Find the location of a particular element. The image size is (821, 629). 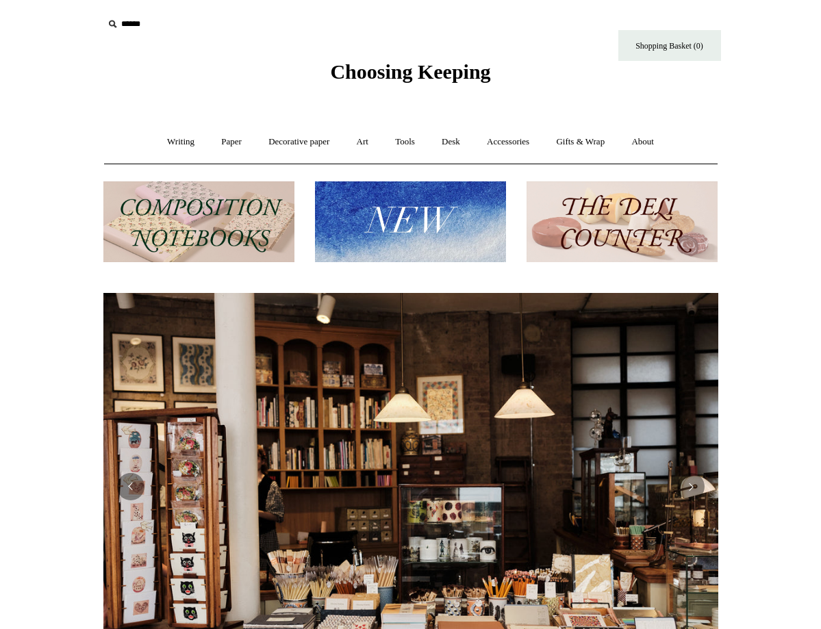

a: Shopping Basket (0) is located at coordinates (669, 45).